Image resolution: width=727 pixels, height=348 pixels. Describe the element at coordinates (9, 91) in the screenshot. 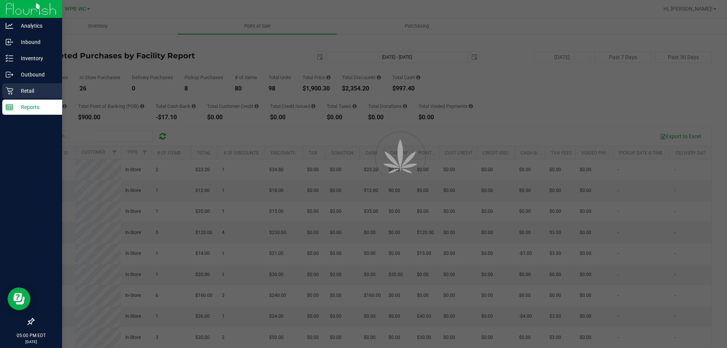

I see `inline-svg: Retail` at that location.